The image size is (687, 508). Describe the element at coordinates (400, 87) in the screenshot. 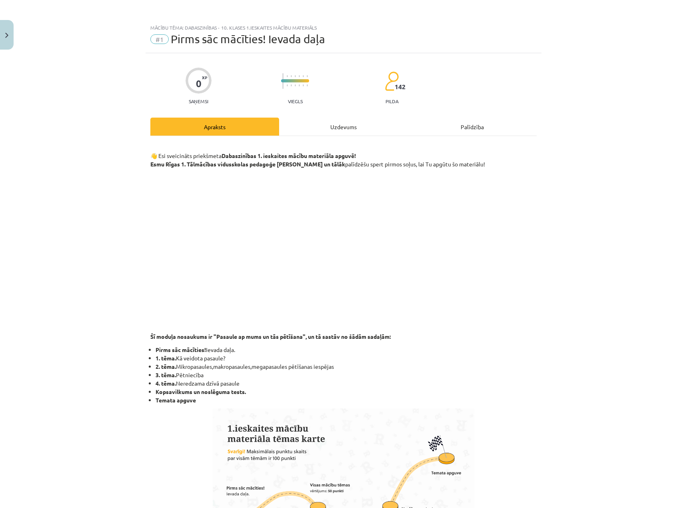

I see `span: 142` at that location.